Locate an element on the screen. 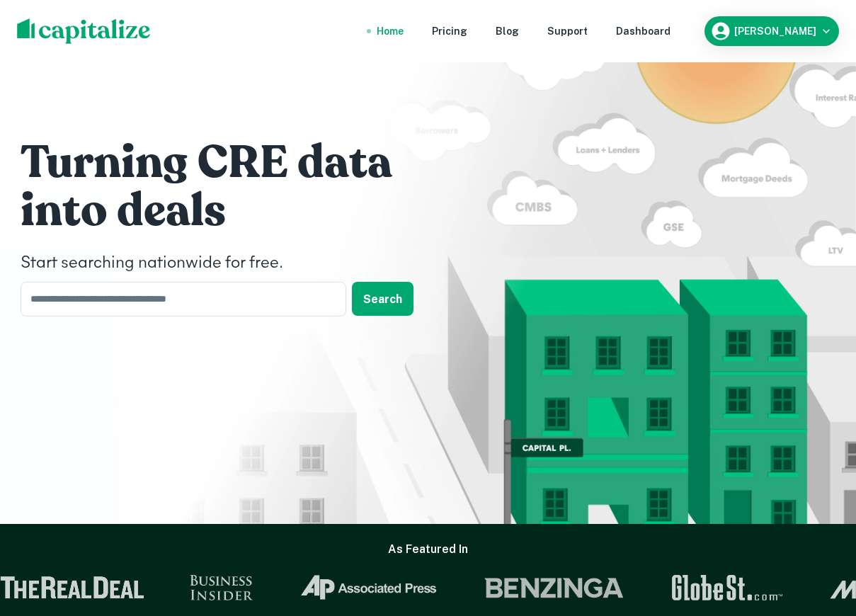 The image size is (856, 616). h4: Start searching nationwide for free. is located at coordinates (233, 263).